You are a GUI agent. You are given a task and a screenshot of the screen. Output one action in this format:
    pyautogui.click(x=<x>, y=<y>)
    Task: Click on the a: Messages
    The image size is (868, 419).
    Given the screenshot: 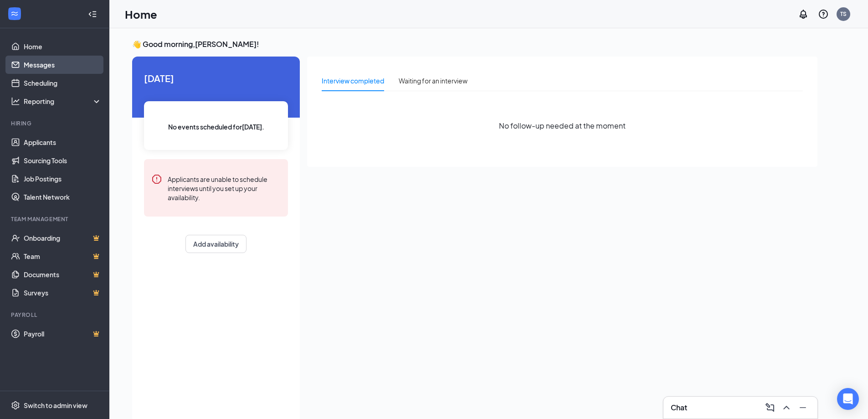 What is the action you would take?
    pyautogui.click(x=63, y=65)
    